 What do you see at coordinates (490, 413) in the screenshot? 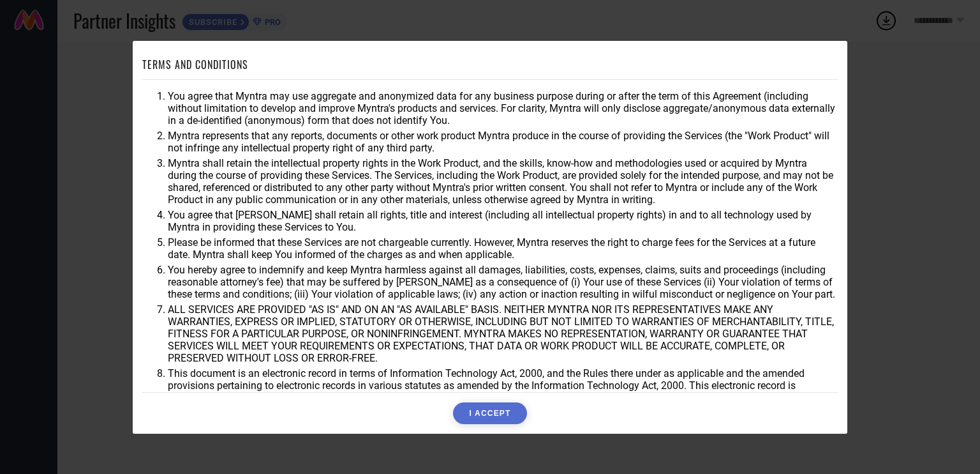
I see `button: I ACCEPT` at bounding box center [490, 413].